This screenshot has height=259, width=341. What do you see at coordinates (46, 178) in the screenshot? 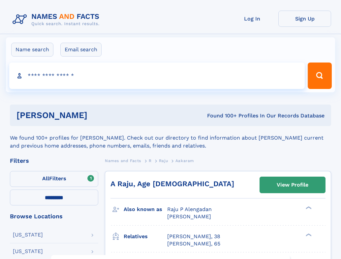
I see `span: All` at bounding box center [46, 178].